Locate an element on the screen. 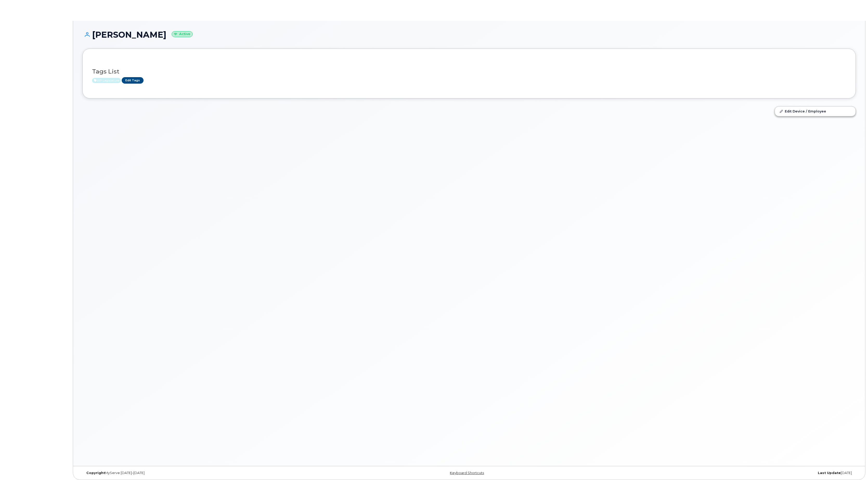  h3: Tags List is located at coordinates (469, 71).